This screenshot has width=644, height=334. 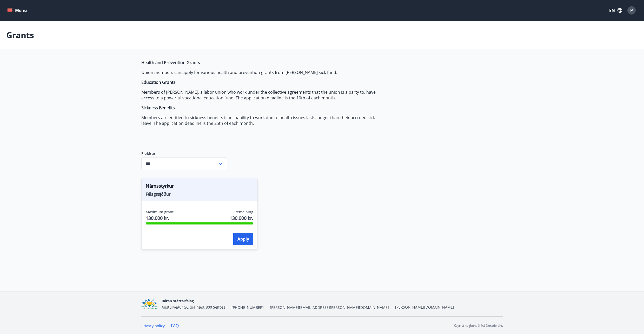 I want to click on button: EN, so click(x=616, y=10).